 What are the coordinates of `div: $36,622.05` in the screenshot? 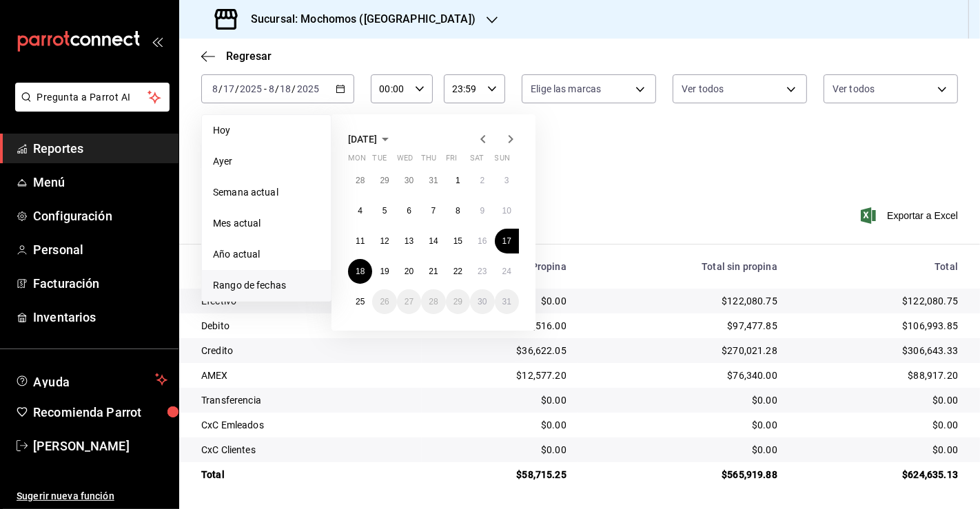 It's located at (499, 351).